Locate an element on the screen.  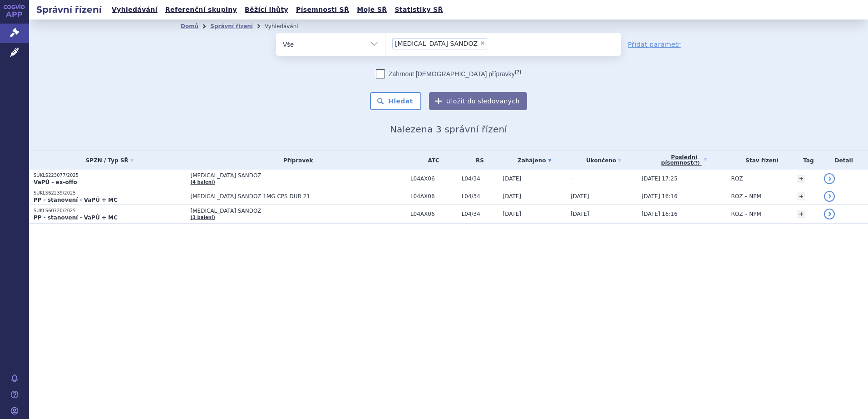
th: ATC is located at coordinates (431, 160).